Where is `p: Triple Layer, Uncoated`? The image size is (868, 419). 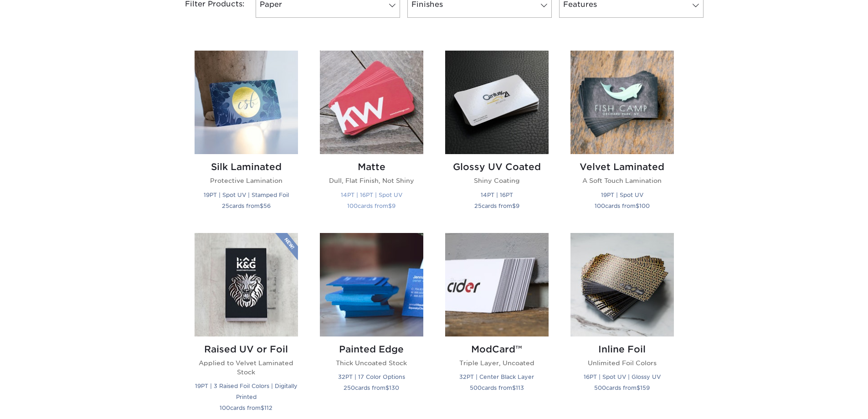
p: Triple Layer, Uncoated is located at coordinates (497, 363).